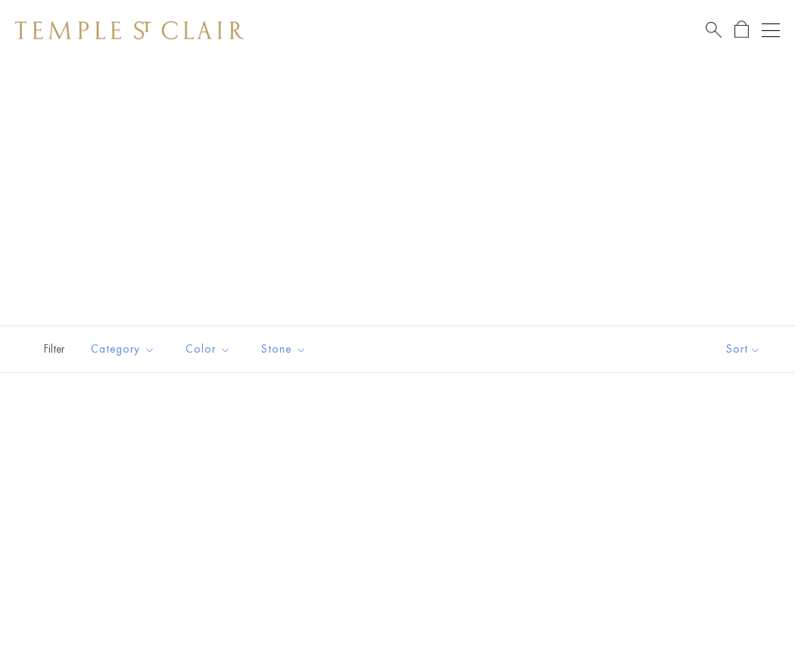  I want to click on button: Stone, so click(284, 349).